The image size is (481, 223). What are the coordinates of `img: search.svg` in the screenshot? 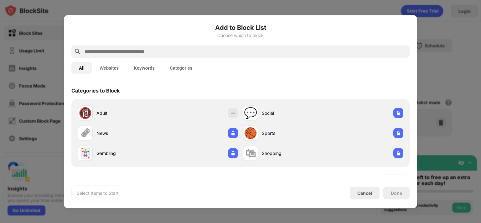 It's located at (78, 51).